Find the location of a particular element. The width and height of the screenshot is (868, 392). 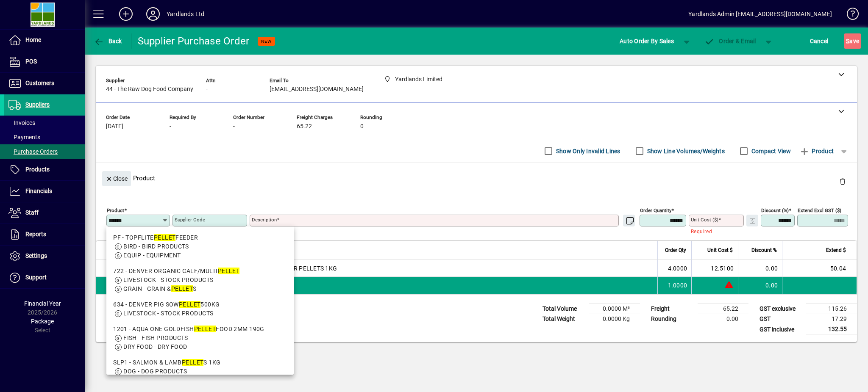

span: Products is located at coordinates (37, 169).